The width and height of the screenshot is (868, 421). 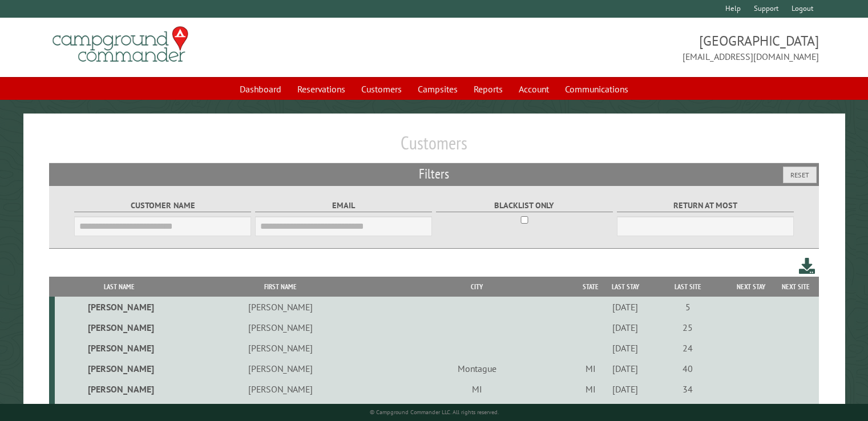 I want to click on a: Communications, so click(x=596, y=89).